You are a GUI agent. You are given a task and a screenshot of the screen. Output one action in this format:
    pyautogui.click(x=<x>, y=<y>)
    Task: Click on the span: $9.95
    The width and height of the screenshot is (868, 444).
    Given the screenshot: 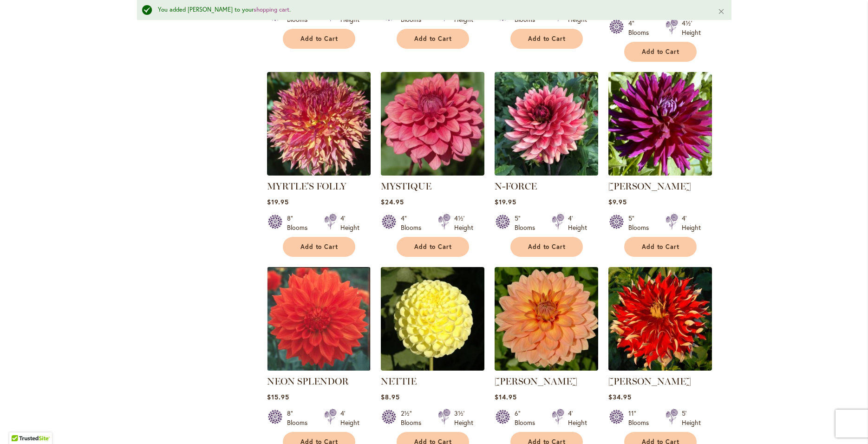 What is the action you would take?
    pyautogui.click(x=618, y=202)
    